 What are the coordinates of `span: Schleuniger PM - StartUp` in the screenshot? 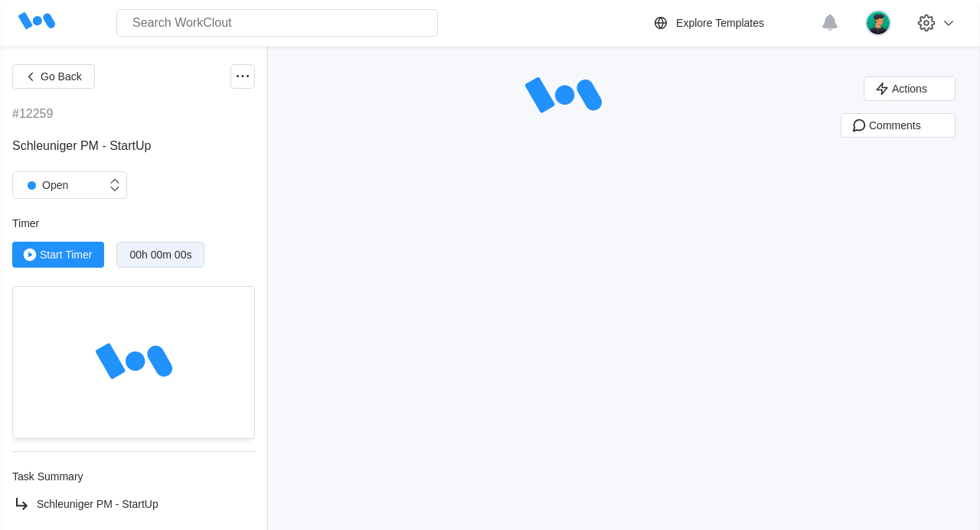 It's located at (81, 145).